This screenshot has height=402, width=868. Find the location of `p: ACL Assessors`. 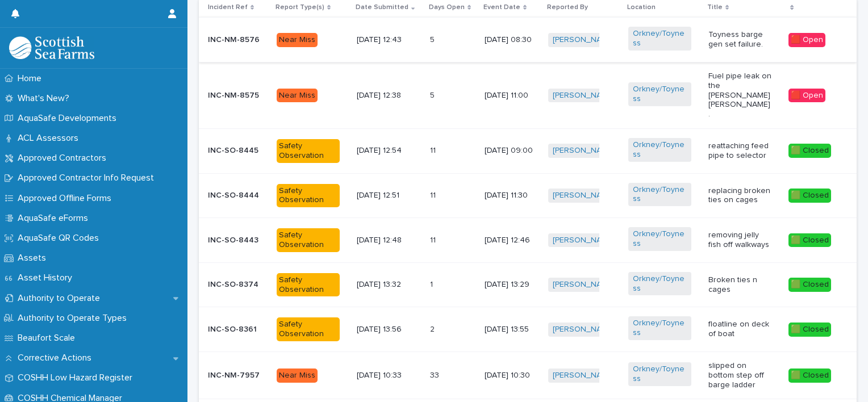

p: ACL Assessors is located at coordinates (50, 138).